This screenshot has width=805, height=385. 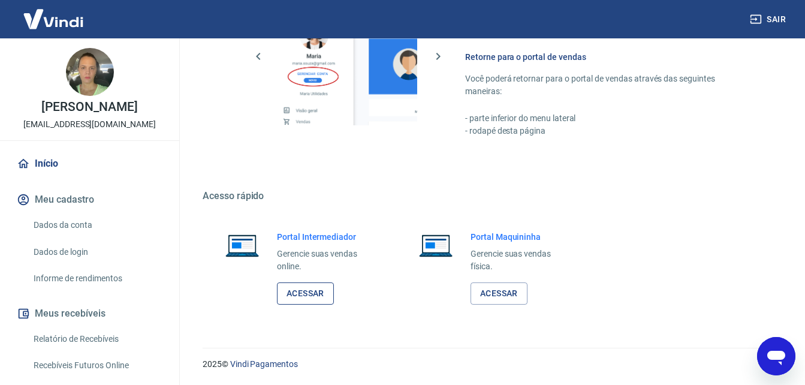 What do you see at coordinates (89, 313) in the screenshot?
I see `button: Meus recebíveis` at bounding box center [89, 313].